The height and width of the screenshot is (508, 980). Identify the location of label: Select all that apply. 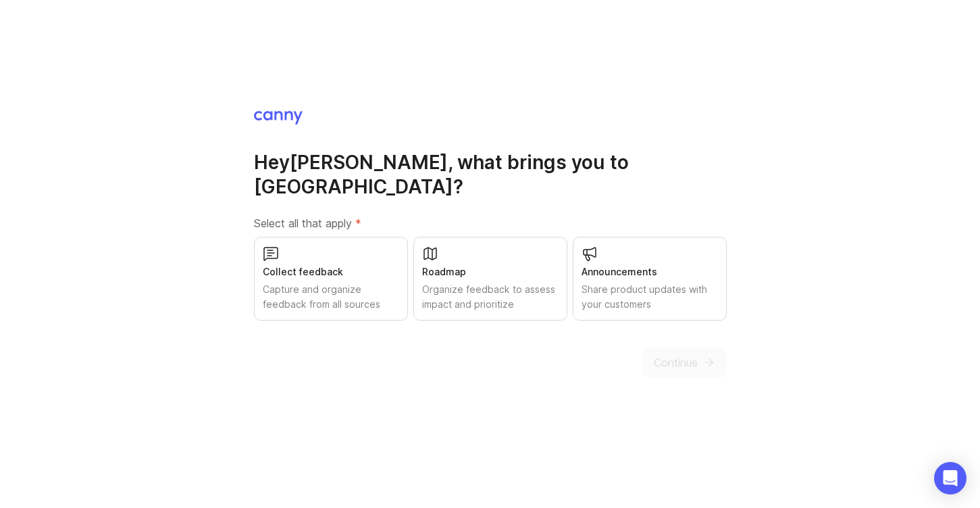
(491, 223).